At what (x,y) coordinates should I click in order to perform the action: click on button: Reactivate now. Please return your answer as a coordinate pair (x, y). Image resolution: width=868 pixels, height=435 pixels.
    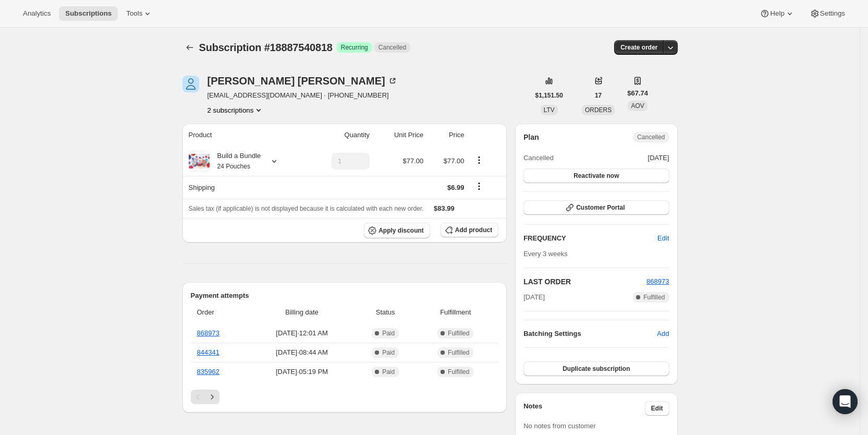
    Looking at the image, I should click on (596, 176).